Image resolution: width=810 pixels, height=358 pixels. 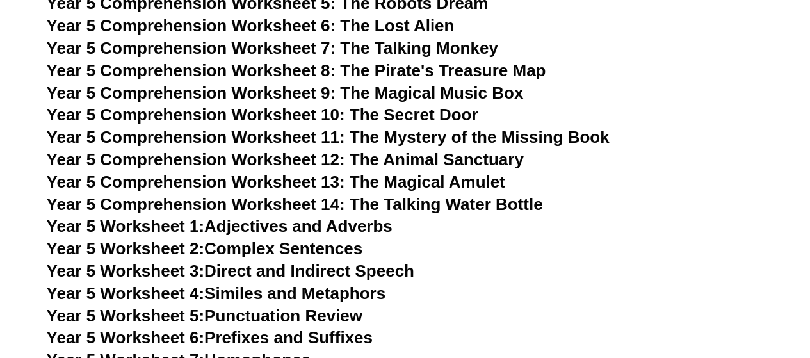 What do you see at coordinates (295, 204) in the screenshot?
I see `span: Year 5 Comprehension Worksheet 14: The Talking Water Bottle` at bounding box center [295, 204].